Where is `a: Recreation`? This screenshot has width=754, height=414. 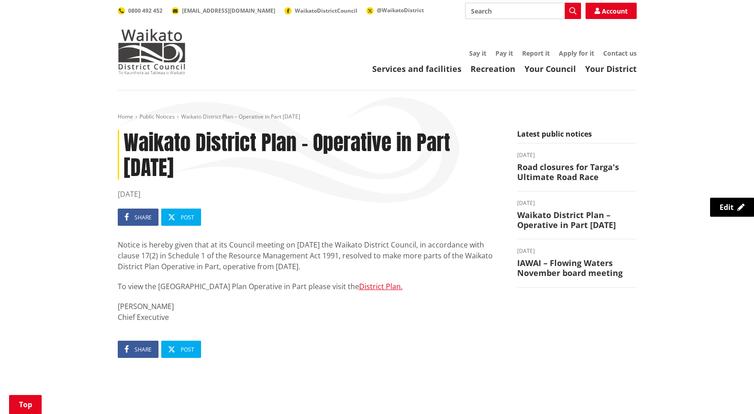 a: Recreation is located at coordinates (493, 69).